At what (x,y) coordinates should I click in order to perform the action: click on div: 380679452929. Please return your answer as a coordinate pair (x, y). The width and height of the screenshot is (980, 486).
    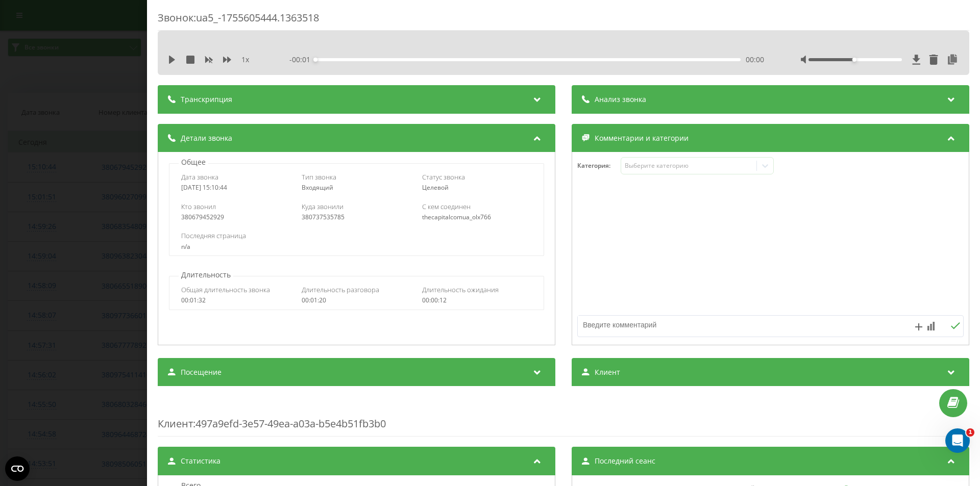
    Looking at the image, I should click on (236, 217).